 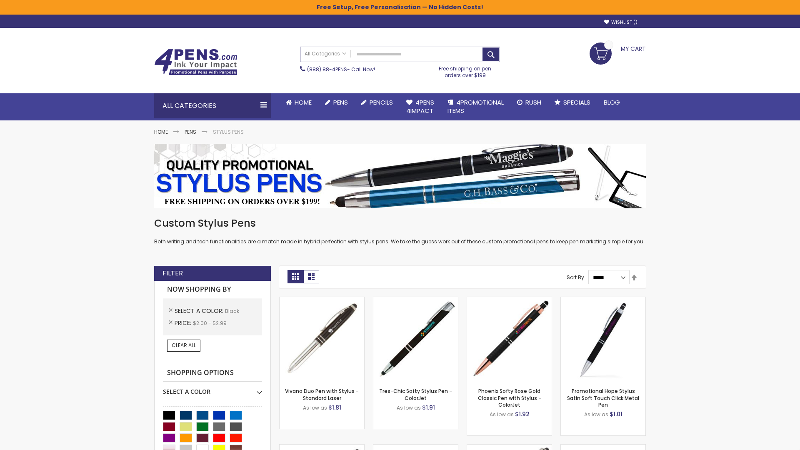 What do you see at coordinates (603, 300) in the screenshot?
I see `a: Promotional Hope Stylus Satin Soft Touch Click Metal Pen-Black` at bounding box center [603, 300].